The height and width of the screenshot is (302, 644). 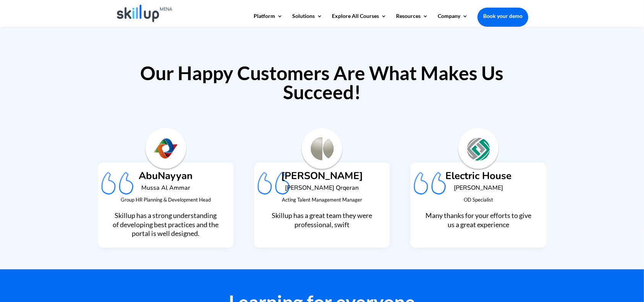 What do you see at coordinates (502, 16) in the screenshot?
I see `a: Book your demo` at bounding box center [502, 16].